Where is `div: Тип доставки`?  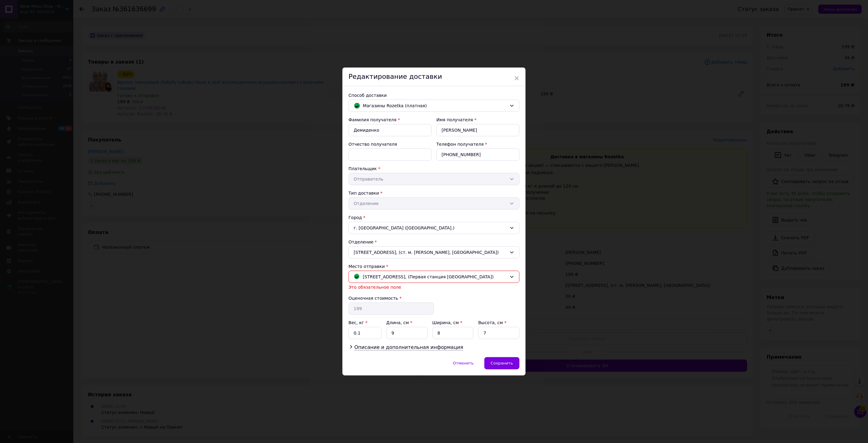
div: Тип доставки is located at coordinates (434, 193).